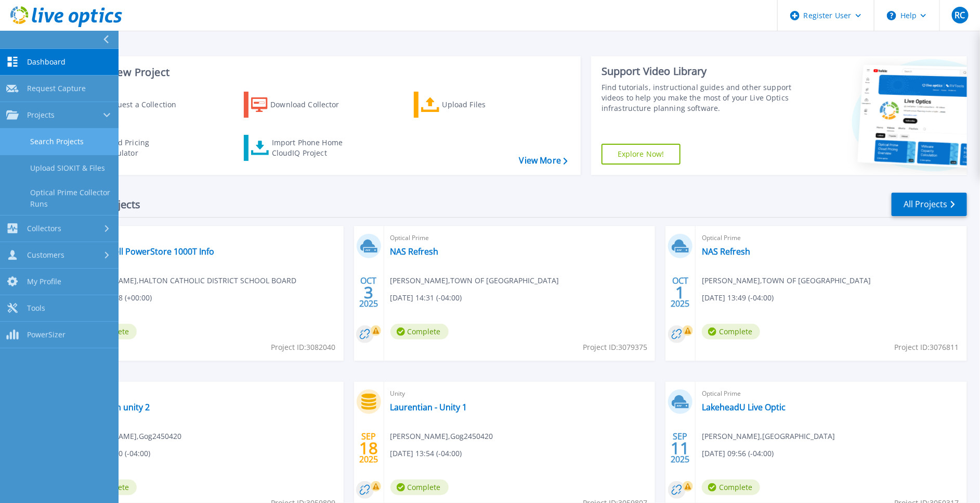 Image resolution: width=980 pixels, height=503 pixels. Describe the element at coordinates (743, 407) in the screenshot. I see `a: LakeheadU Live Optic` at that location.